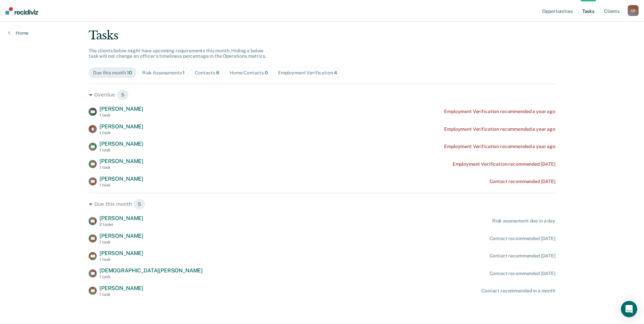 The image size is (644, 324). What do you see at coordinates (629, 309) in the screenshot?
I see `div: Open Intercom Messenger` at bounding box center [629, 309].